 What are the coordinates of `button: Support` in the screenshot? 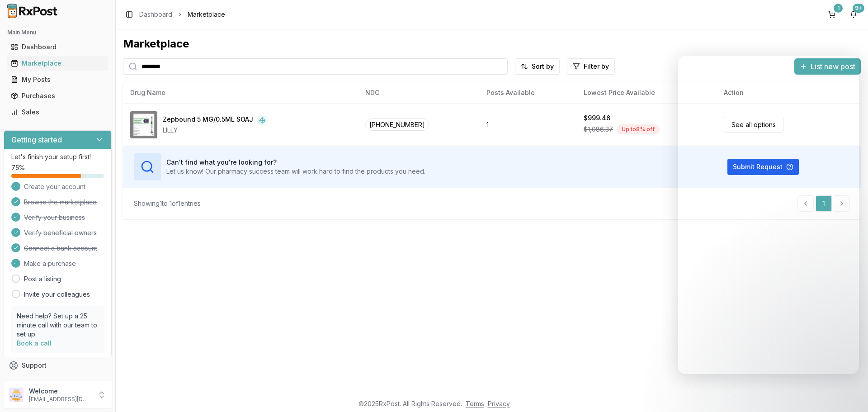 It's located at (58, 366).